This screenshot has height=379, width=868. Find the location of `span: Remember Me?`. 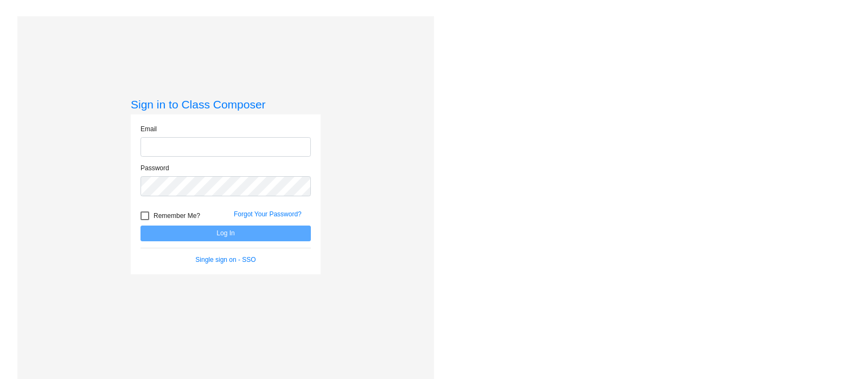

span: Remember Me? is located at coordinates (177, 216).